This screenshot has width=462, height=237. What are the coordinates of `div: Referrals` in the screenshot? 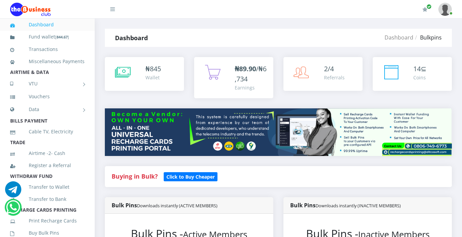 It's located at (334, 77).